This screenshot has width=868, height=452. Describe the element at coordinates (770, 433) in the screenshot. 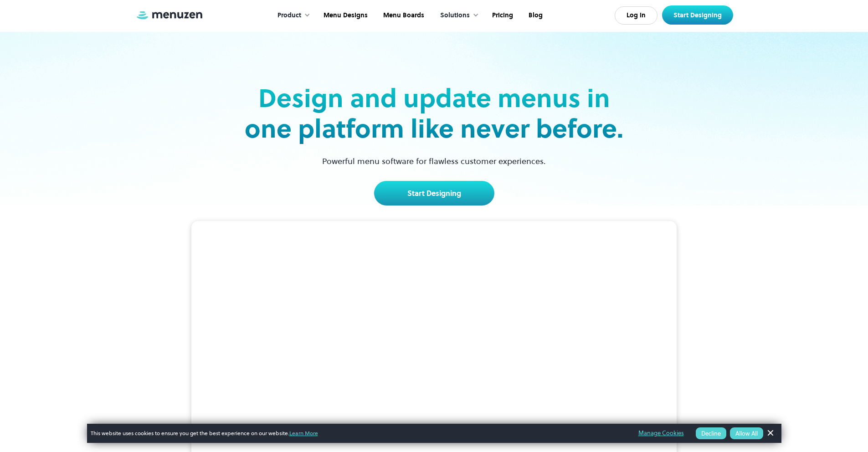

I see `a: Dismiss Banner` at that location.